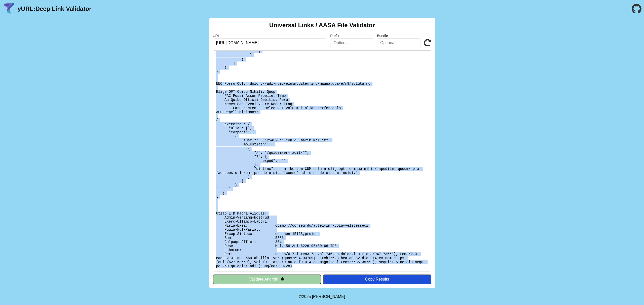  I want to click on span: 2025, so click(307, 296).